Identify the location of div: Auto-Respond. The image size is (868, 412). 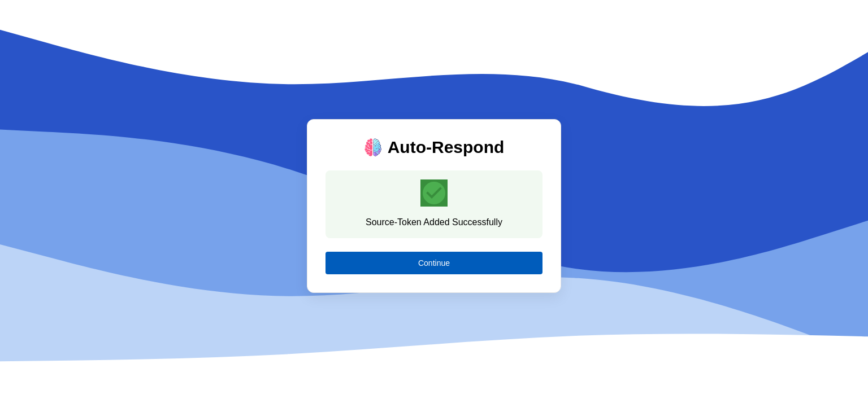
(446, 147).